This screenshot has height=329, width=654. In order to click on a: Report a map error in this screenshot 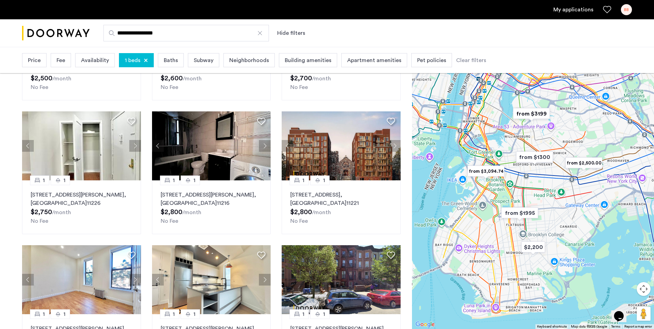, I will do `click(638, 326)`.